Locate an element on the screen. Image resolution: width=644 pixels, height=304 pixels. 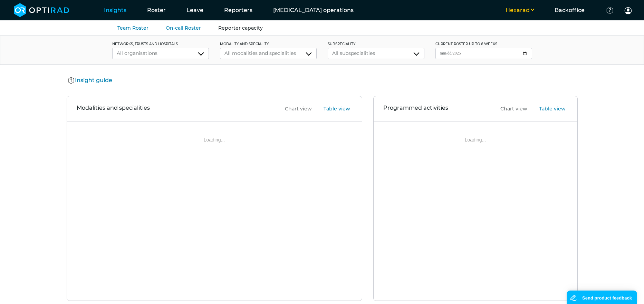
a: Reporter capacity is located at coordinates (240, 28).